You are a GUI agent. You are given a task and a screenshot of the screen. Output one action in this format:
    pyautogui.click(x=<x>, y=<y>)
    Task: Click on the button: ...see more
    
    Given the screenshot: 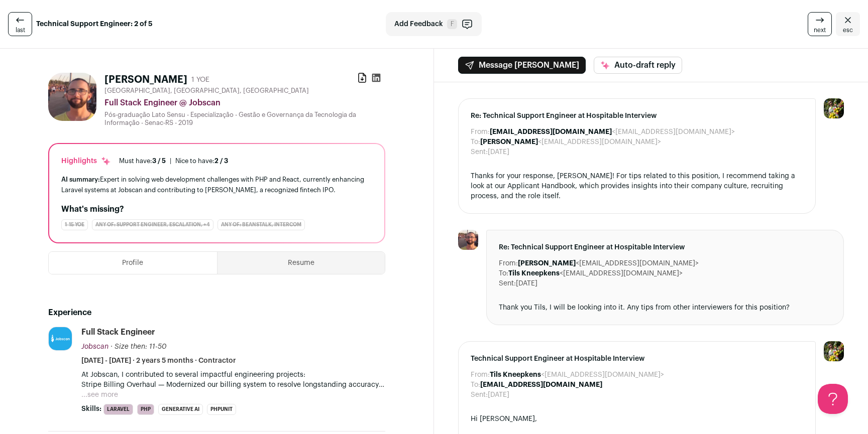 What is the action you would take?
    pyautogui.click(x=99, y=395)
    